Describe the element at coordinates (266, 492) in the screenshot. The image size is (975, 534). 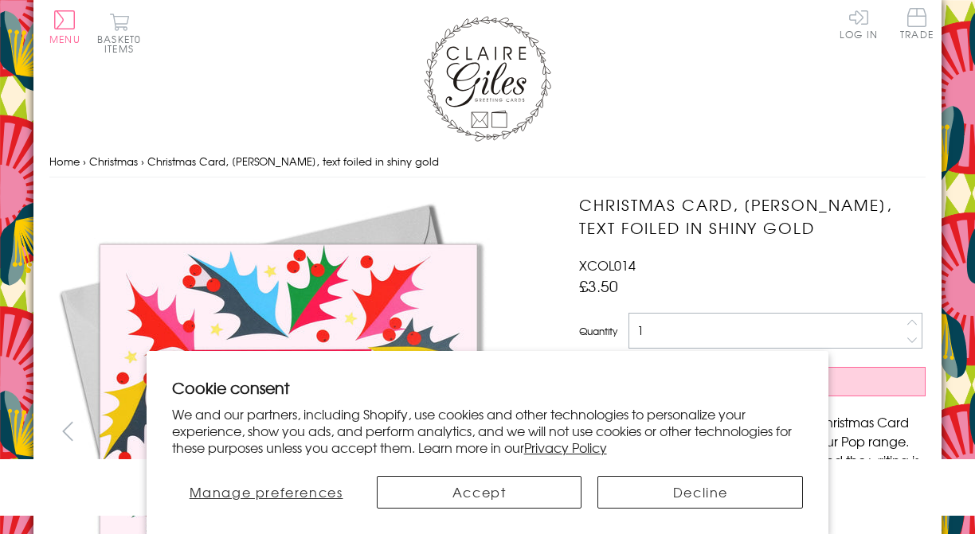
I see `span: Manage preferences` at that location.